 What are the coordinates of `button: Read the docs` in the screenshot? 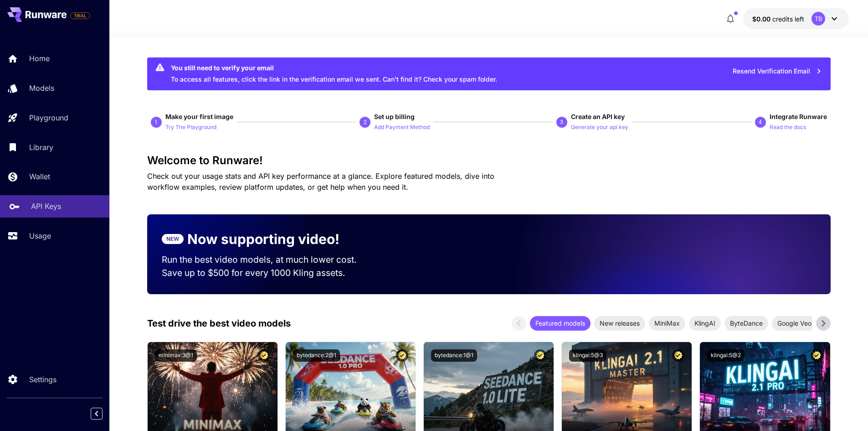 It's located at (788, 127).